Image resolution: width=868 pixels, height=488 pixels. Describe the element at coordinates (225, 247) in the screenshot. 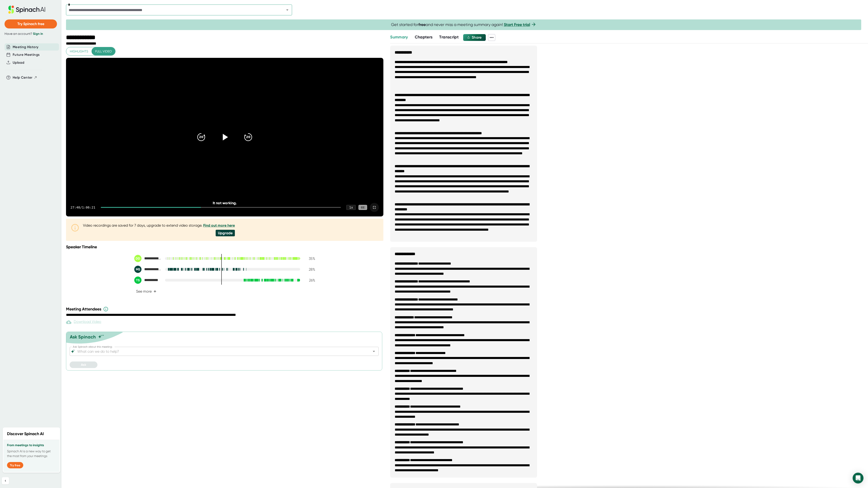

I see `div: Speaker Timeline` at that location.